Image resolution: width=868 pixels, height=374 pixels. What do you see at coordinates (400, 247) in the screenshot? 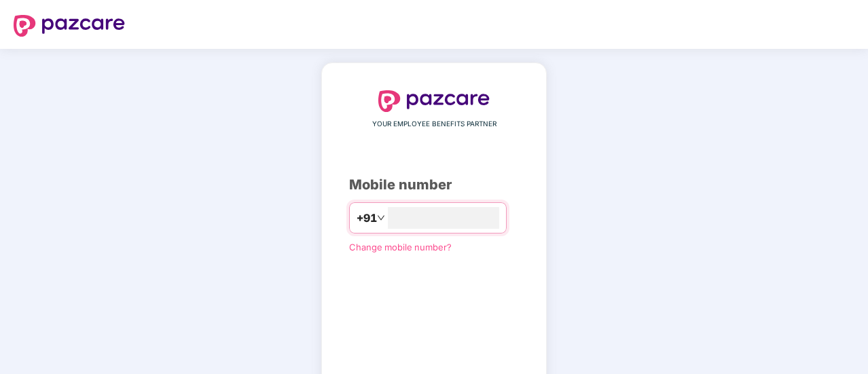
I see `span: Change mobile number?` at bounding box center [400, 247].